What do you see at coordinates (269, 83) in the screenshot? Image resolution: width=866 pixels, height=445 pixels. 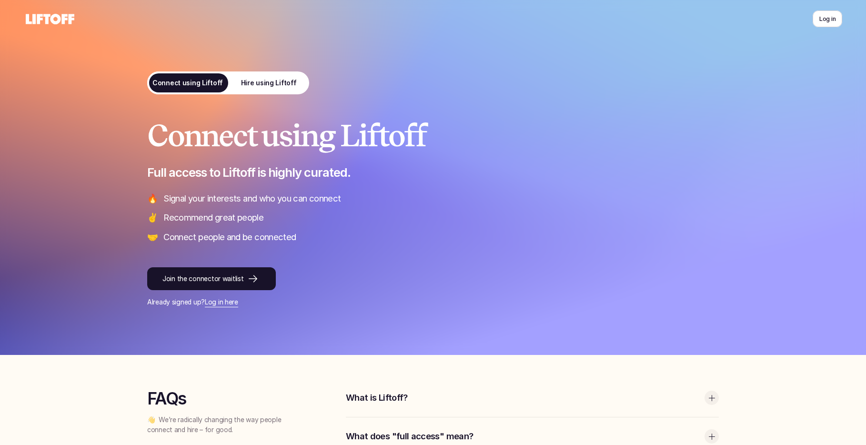 I see `p: Hire using Liftoff` at bounding box center [269, 83].